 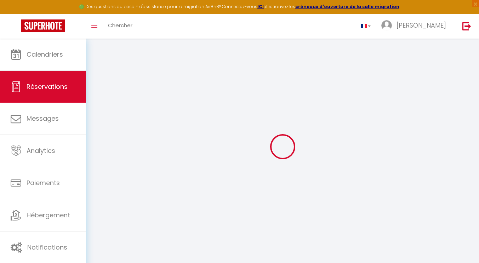 I want to click on span: Notifications, so click(x=47, y=247).